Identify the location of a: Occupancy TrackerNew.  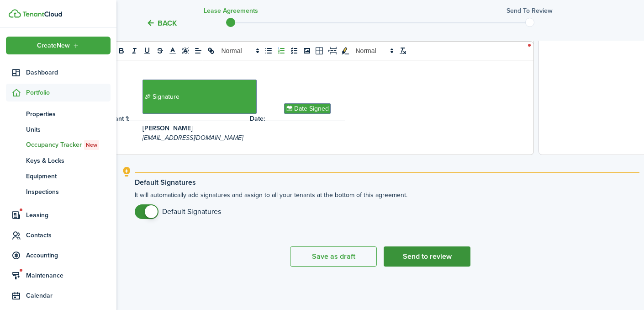
(58, 145).